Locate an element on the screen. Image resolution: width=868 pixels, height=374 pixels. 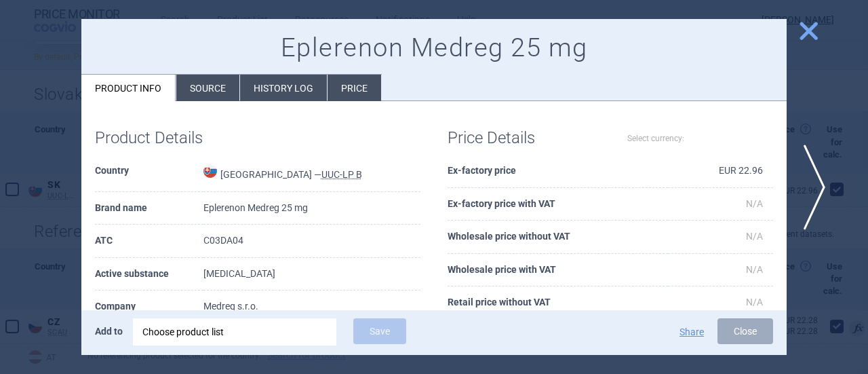
th: Wholesale price with VAT is located at coordinates (557, 270).